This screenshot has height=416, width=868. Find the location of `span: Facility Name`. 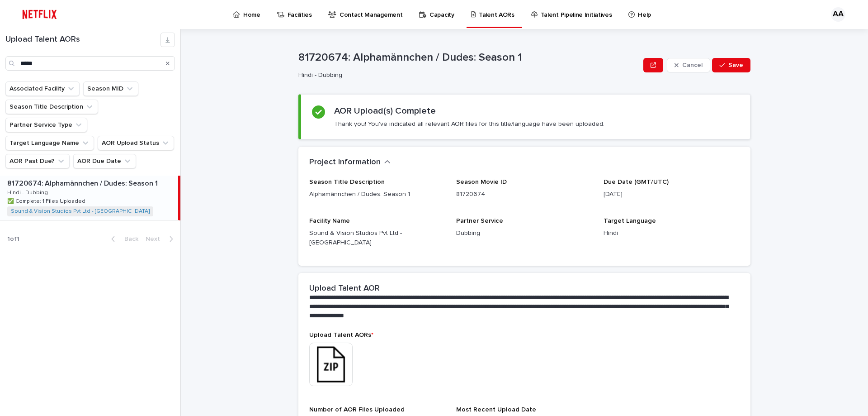

span: Facility Name is located at coordinates (330, 221).